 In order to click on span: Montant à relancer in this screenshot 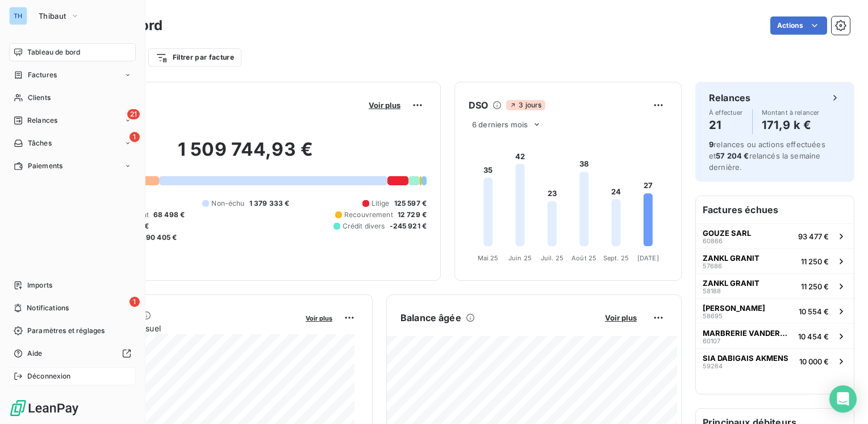, I will do `click(791, 112)`.